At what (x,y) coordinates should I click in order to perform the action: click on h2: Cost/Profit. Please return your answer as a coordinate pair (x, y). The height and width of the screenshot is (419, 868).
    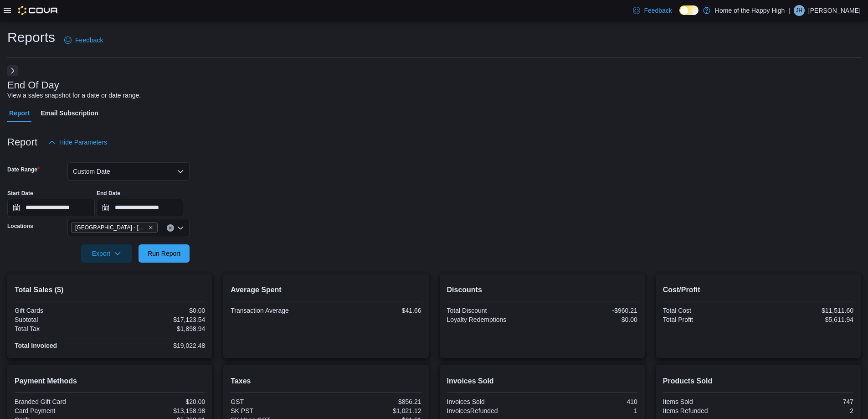
    Looking at the image, I should click on (758, 290).